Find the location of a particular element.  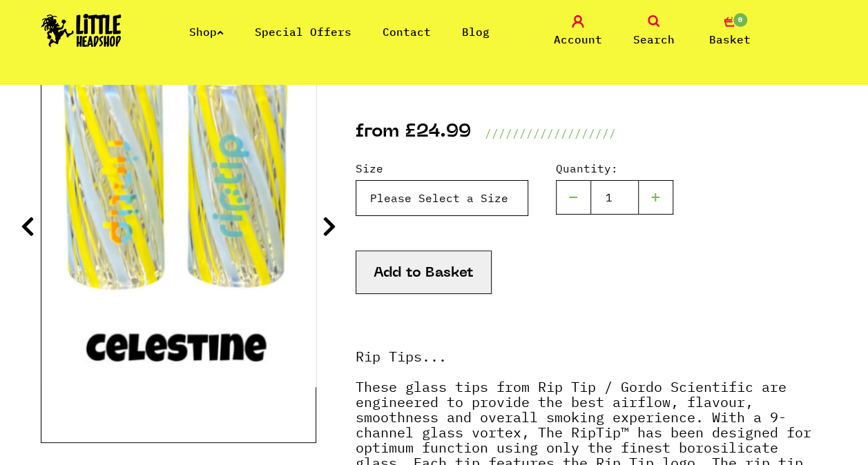

span: 0 is located at coordinates (740, 20).